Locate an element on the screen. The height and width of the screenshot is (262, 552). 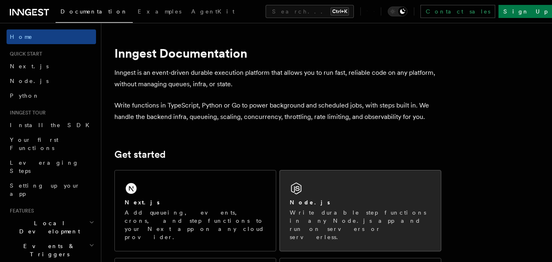
a: Home is located at coordinates (51, 37).